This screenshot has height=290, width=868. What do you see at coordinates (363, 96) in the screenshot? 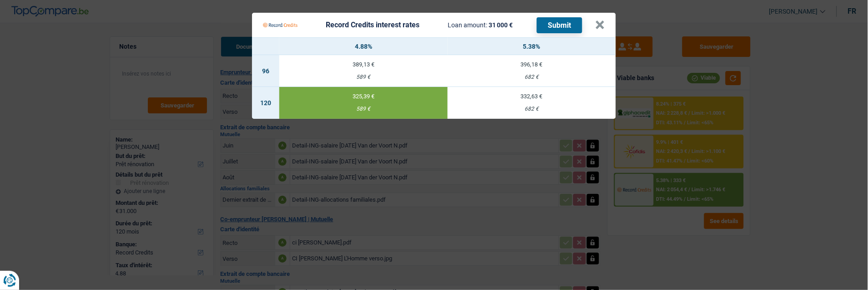
I see `div: 325,39 €` at bounding box center [363, 96].